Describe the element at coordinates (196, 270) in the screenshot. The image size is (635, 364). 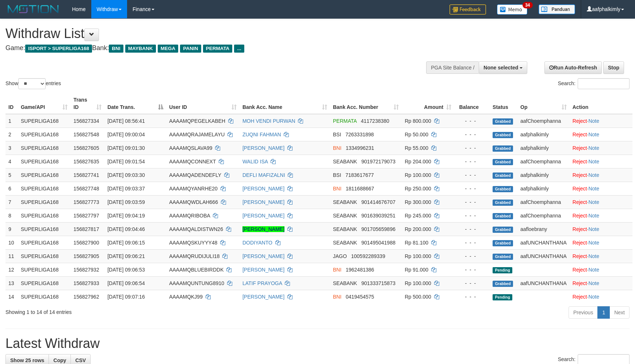
I see `span: AAAAMQBLUEBIRDDK` at that location.